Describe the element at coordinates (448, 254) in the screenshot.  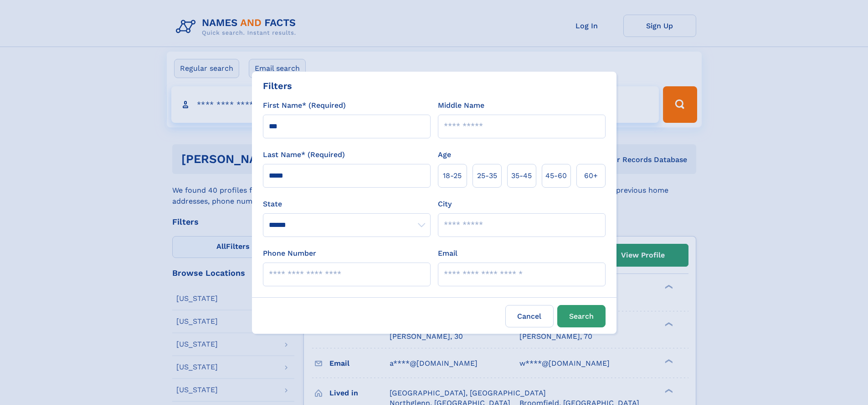
I see `label: Email` at that location.